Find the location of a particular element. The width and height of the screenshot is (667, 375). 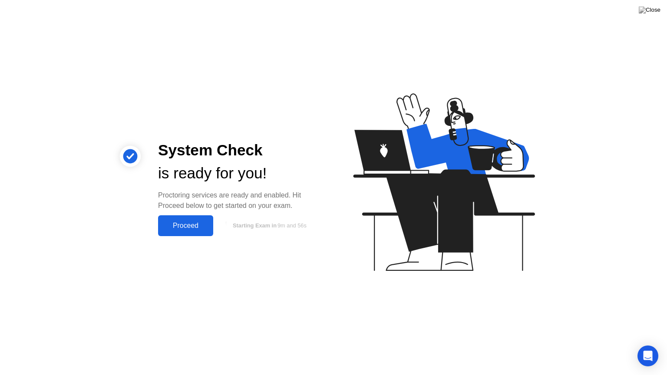

div: System Check is located at coordinates (239, 150).